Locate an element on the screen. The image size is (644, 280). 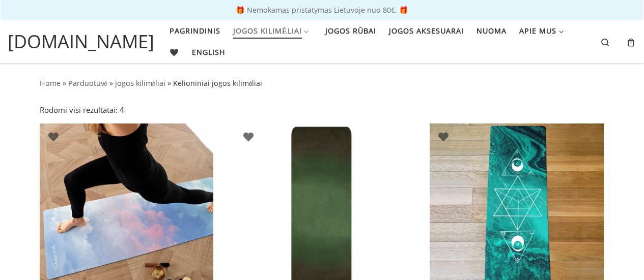
span: Kelioniniai jogos kilimėliai is located at coordinates (218, 83).